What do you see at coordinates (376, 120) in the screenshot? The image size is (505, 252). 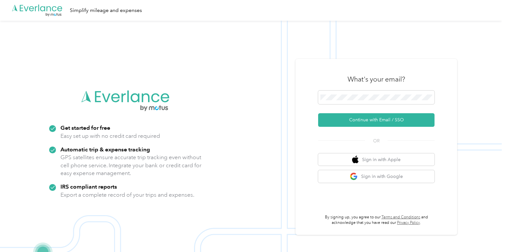 I see `button: Continue with Email / SSO` at bounding box center [376, 120].